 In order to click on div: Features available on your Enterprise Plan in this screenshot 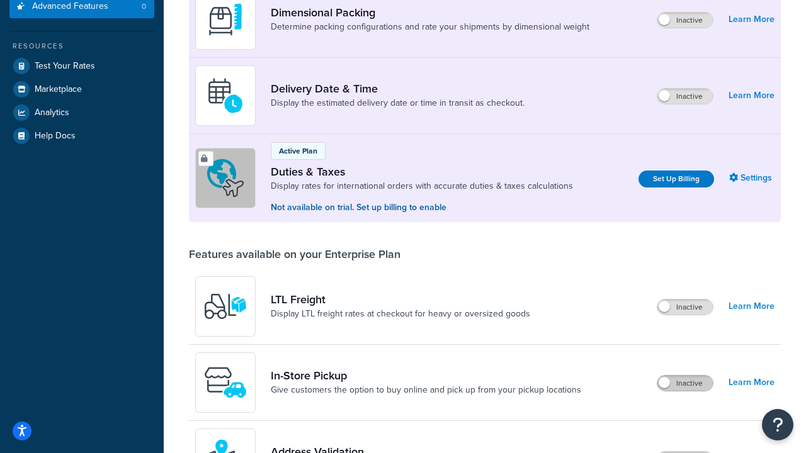, I will do `click(295, 254)`.